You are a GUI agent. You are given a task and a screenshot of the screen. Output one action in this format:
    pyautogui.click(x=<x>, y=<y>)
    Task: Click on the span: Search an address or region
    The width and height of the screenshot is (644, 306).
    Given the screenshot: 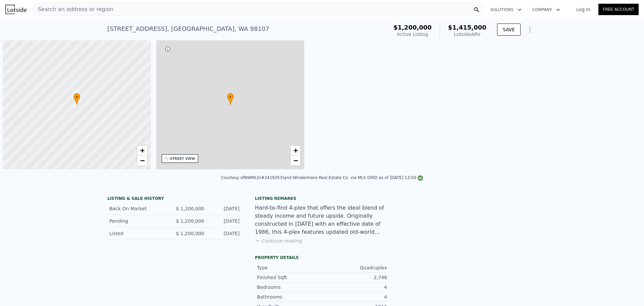 What is the action you would take?
    pyautogui.click(x=73, y=9)
    